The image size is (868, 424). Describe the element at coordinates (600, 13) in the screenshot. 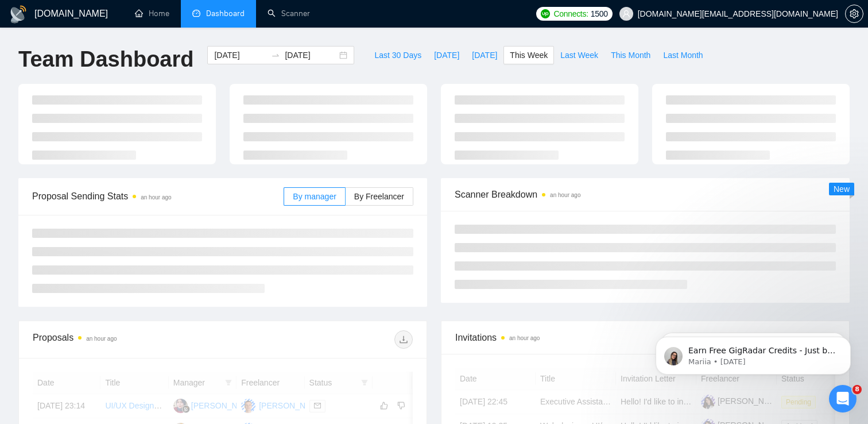

I see `span: 1500` at that location.